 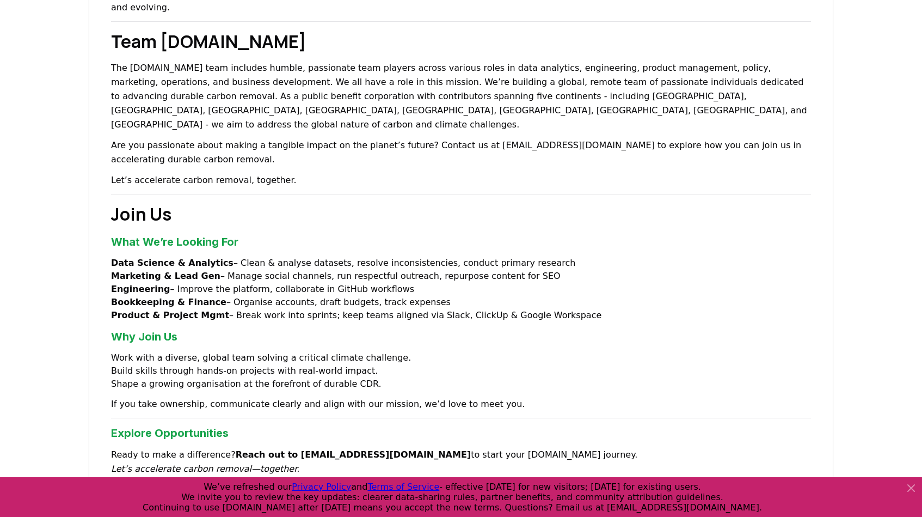 What do you see at coordinates (461, 315) in the screenshot?
I see `li: – Break work into sprints; keep teams aligned via Slack, ClickUp & Google Workspace` at bounding box center [461, 315].